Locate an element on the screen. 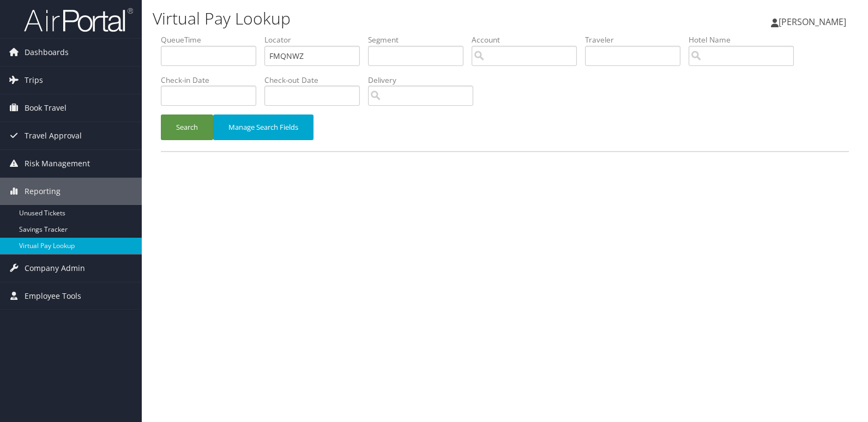 This screenshot has height=422, width=868. span: Dashboards is located at coordinates (46, 52).